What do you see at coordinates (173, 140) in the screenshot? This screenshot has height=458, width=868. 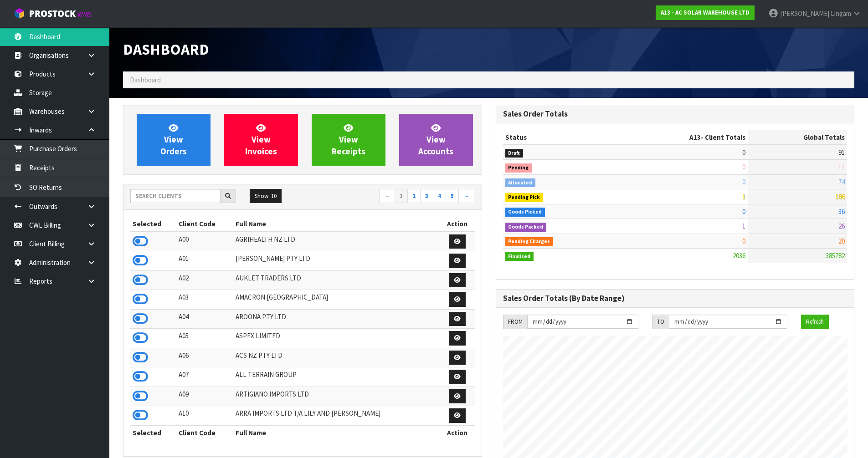 I see `a: ViewOrders` at bounding box center [173, 140].